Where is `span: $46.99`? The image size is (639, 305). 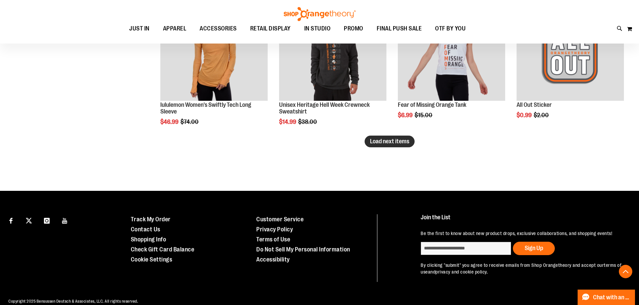 span: $46.99 is located at coordinates (170, 122).